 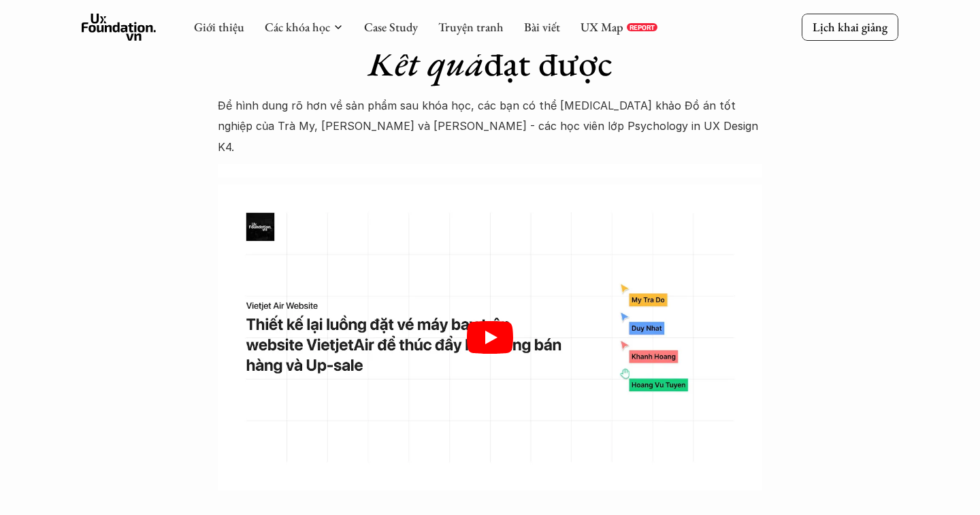 I want to click on a: Lịch khai giảng, so click(x=850, y=26).